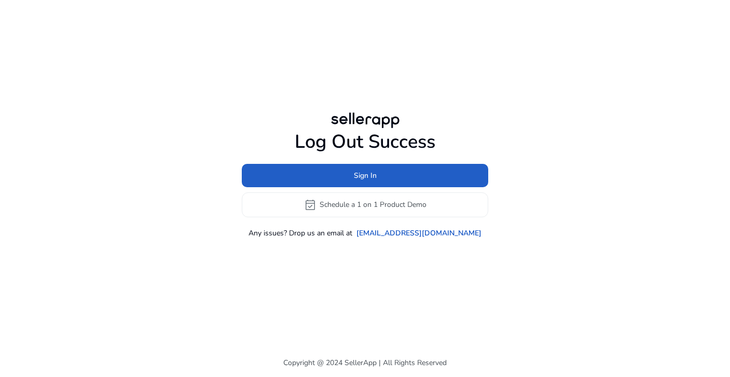  What do you see at coordinates (365, 175) in the screenshot?
I see `button: Sign In` at bounding box center [365, 175].